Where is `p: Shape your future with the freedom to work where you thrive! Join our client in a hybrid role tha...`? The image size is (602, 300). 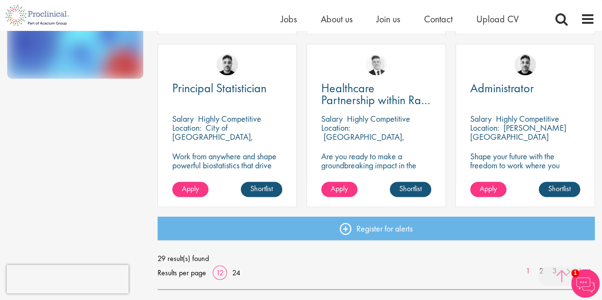 p: Shape your future with the freedom to work where you thrive! Join our client in a hybrid role tha... is located at coordinates (525, 170).